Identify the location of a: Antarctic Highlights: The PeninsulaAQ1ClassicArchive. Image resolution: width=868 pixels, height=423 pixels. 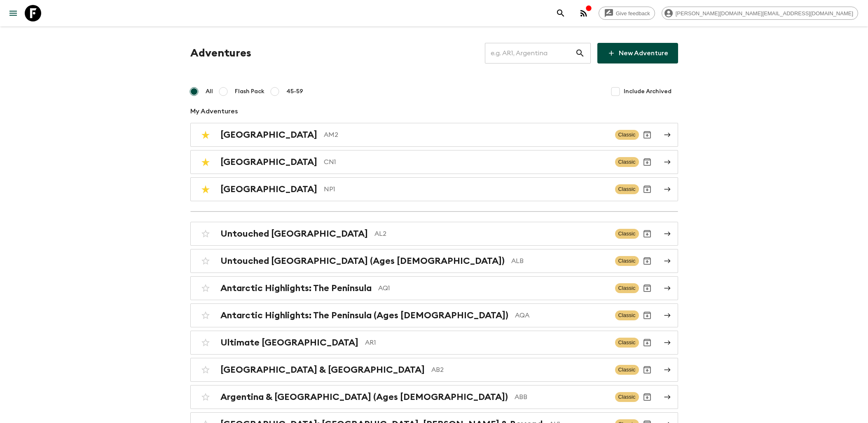
(434, 288).